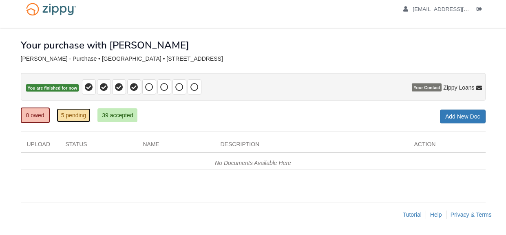 This screenshot has width=506, height=235. I want to click on em: No Documents Available Here, so click(253, 163).